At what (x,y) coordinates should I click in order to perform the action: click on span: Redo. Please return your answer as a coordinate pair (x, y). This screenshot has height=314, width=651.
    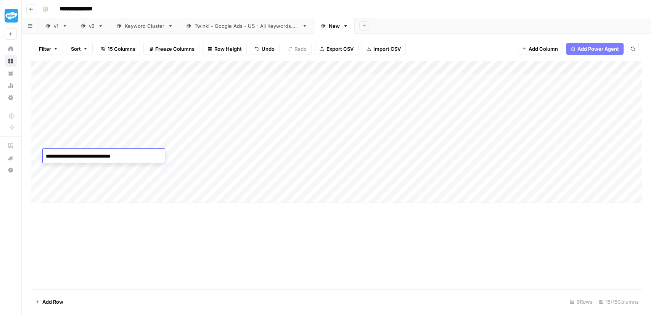
    Looking at the image, I should click on (300, 49).